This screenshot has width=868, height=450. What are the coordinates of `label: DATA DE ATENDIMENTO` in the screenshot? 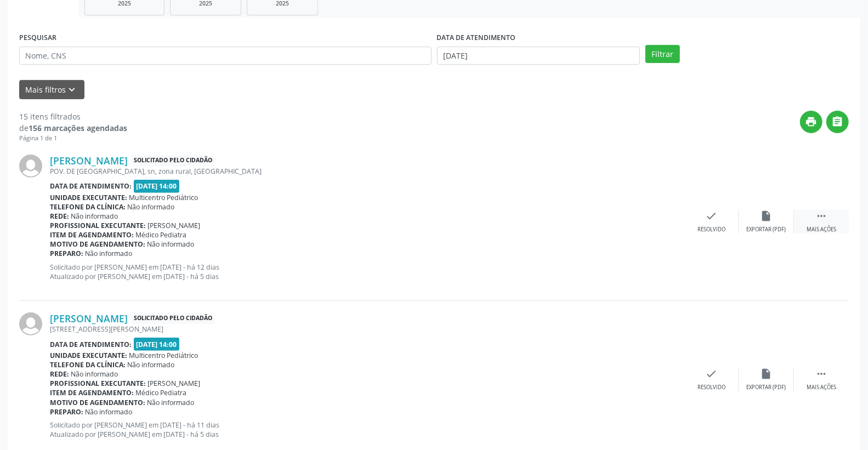 It's located at (477, 38).